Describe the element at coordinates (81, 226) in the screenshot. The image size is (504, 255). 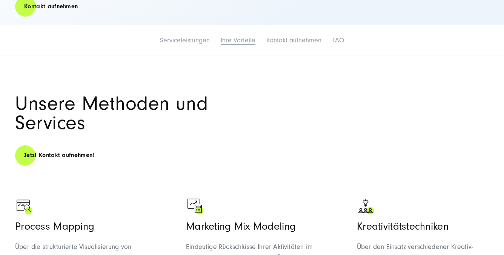
I see `h3: Process Mapping` at that location.